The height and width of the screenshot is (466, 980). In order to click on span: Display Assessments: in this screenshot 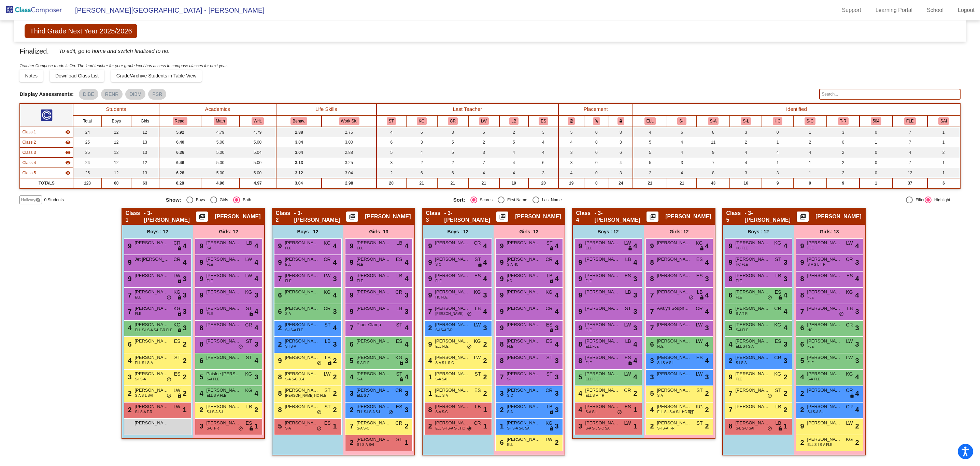, I will do `click(46, 94)`.